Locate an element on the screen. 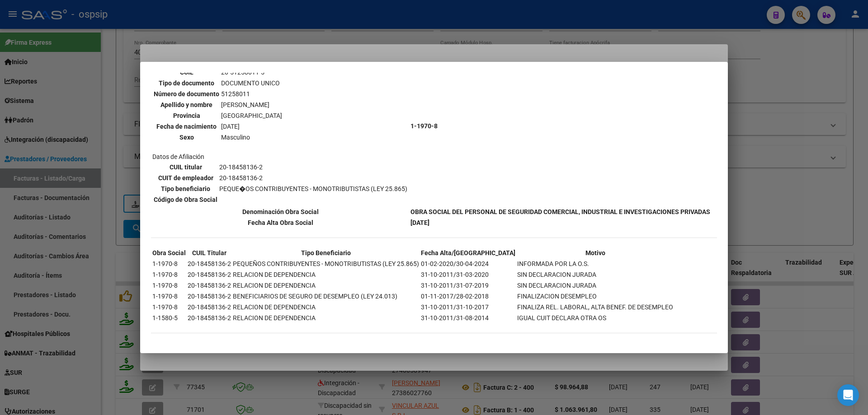 The width and height of the screenshot is (868, 415). td: 01-02-2020/30-04-2024 is located at coordinates (468, 264).